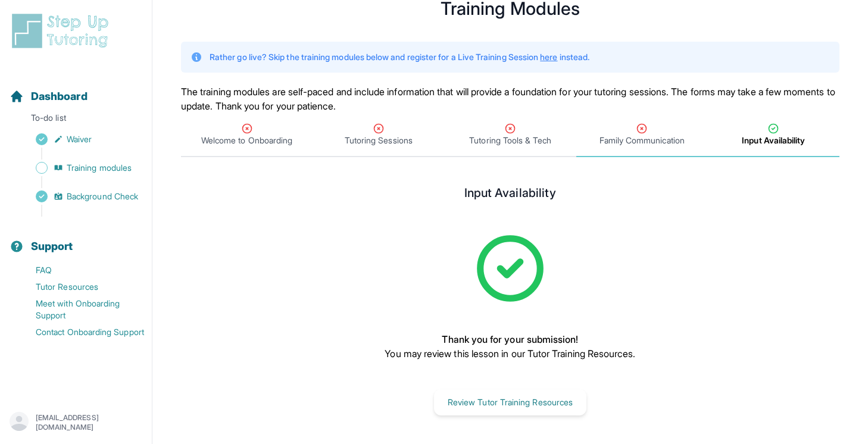  What do you see at coordinates (510, 402) in the screenshot?
I see `button: Review Tutor Training Resources` at bounding box center [510, 402].